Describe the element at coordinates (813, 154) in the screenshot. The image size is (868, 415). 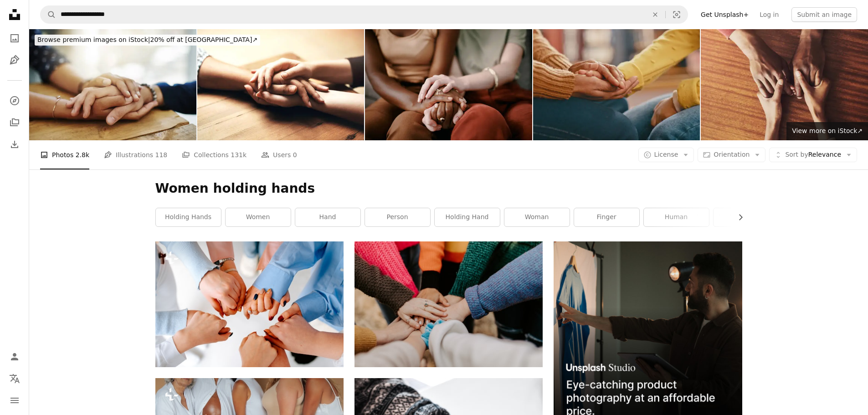
I see `button: Sort byRelevance` at that location.